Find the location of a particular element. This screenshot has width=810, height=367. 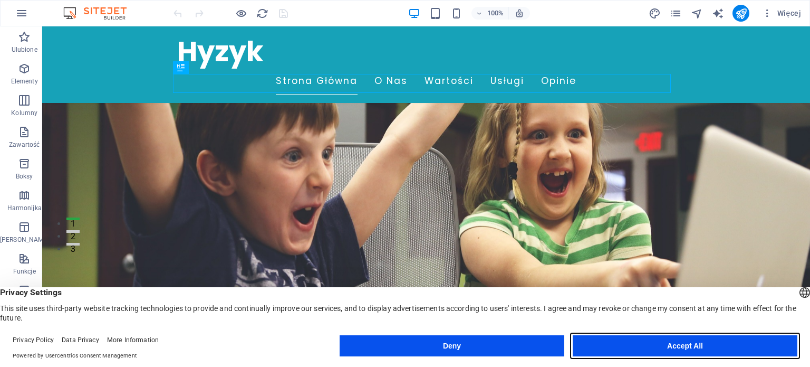

p: Boksy is located at coordinates (24, 176).